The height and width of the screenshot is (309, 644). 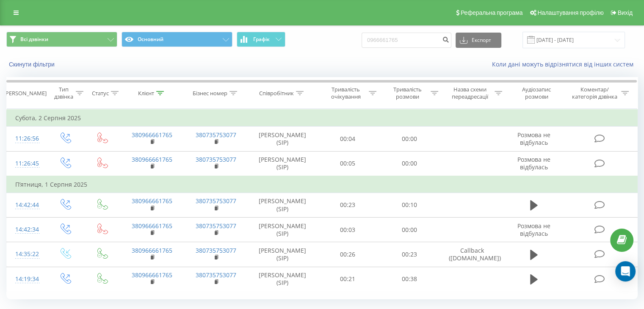 I want to click on button: Основний, so click(x=177, y=40).